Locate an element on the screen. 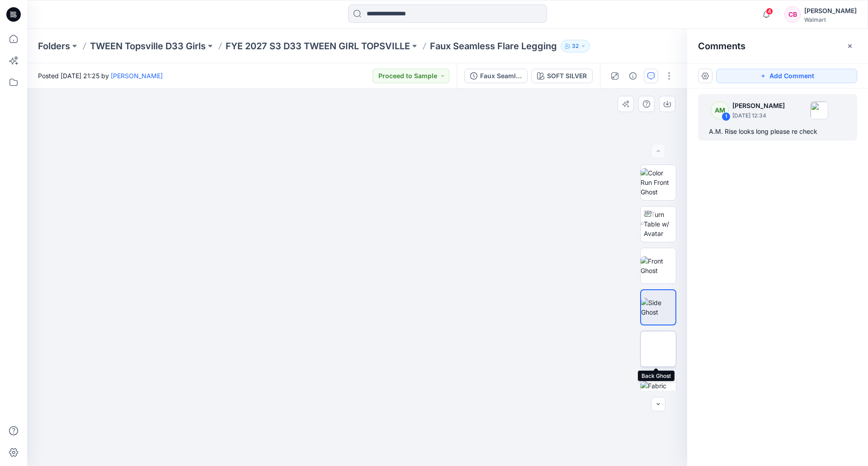 The height and width of the screenshot is (466, 868). div: 1 is located at coordinates (726, 117).